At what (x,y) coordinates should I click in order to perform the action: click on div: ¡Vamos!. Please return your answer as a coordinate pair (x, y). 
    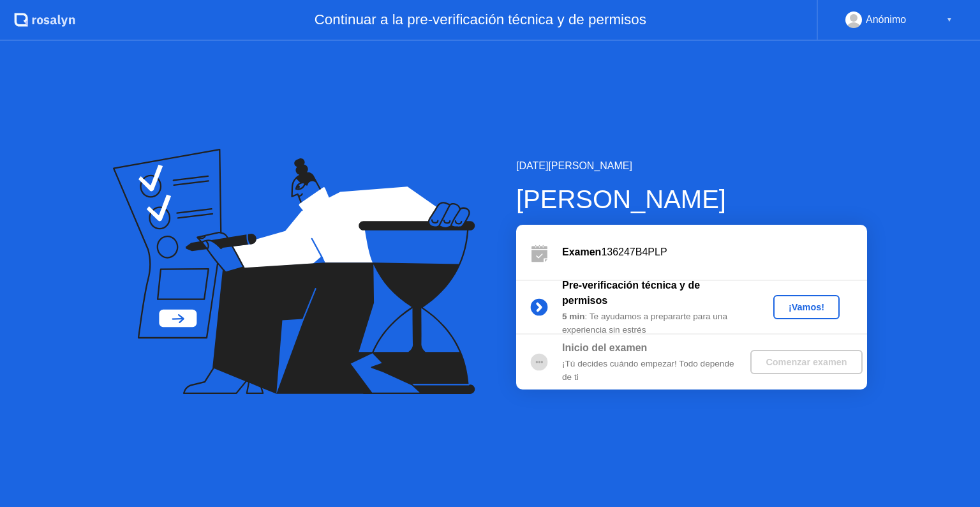
    Looking at the image, I should click on (807, 307).